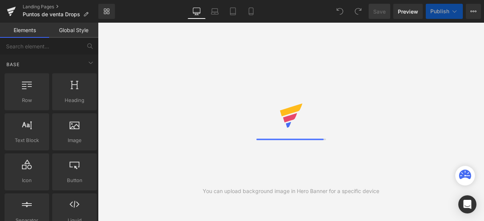 The height and width of the screenshot is (221, 484). Describe the element at coordinates (251, 11) in the screenshot. I see `a: Mobile` at that location.